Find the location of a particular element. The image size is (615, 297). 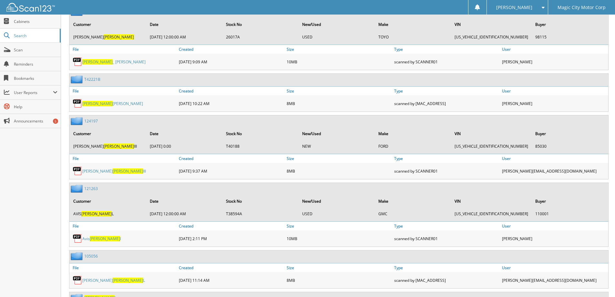

td: 110001 is located at coordinates (570, 213).